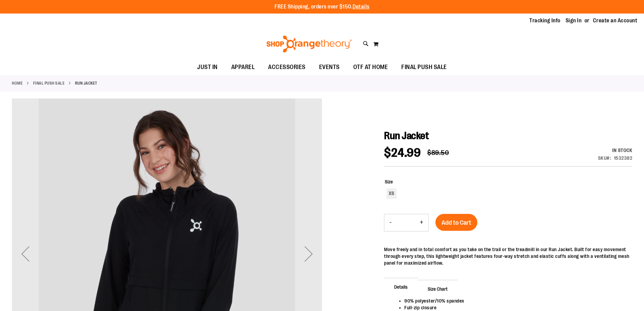 This screenshot has width=644, height=311. I want to click on span: Run Jacket, so click(406, 136).